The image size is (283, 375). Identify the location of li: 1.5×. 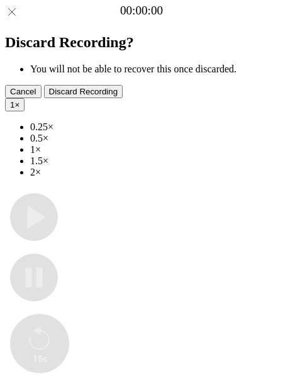
(154, 161).